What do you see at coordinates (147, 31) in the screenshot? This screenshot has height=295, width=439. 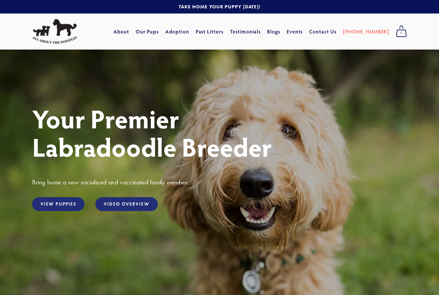 I see `a: Our Pups` at bounding box center [147, 31].